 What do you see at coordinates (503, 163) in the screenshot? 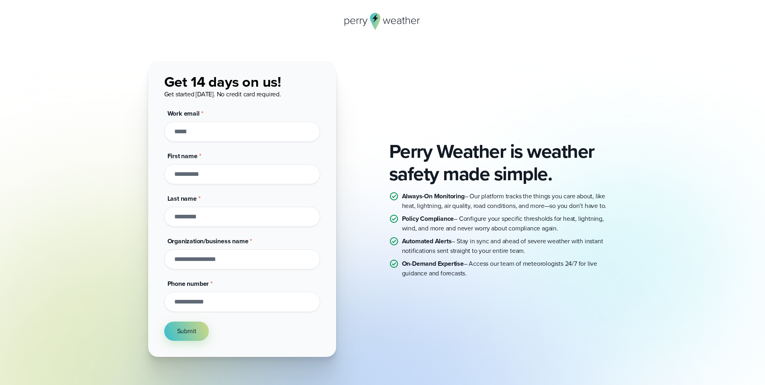
I see `h2: Perry Weather is weather safety made simple.` at bounding box center [503, 163].